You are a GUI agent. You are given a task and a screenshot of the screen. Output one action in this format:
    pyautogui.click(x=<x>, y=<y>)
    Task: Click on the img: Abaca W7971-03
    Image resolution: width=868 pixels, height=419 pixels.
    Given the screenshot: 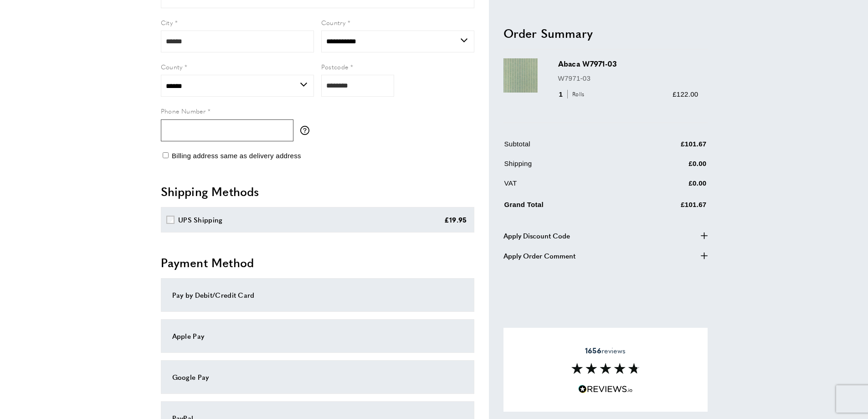 What is the action you would take?
    pyautogui.click(x=520, y=75)
    